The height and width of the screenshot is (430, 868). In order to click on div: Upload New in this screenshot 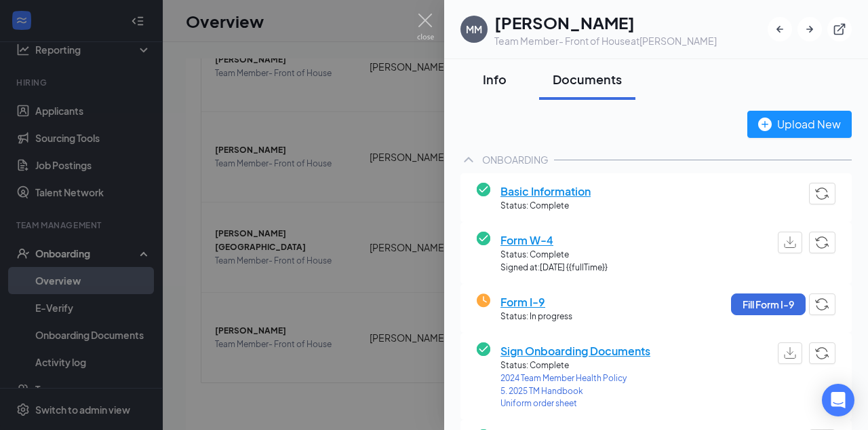, I will do `click(799, 123)`.